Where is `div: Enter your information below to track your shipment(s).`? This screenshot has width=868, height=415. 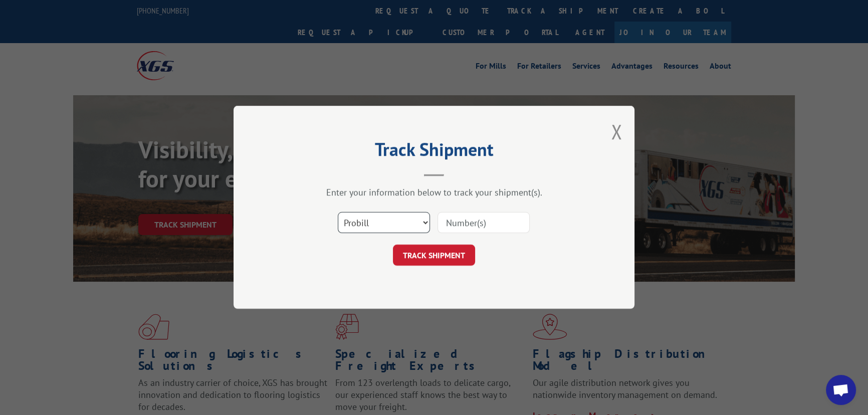
div: Enter your information below to track your shipment(s). is located at coordinates (434, 193).